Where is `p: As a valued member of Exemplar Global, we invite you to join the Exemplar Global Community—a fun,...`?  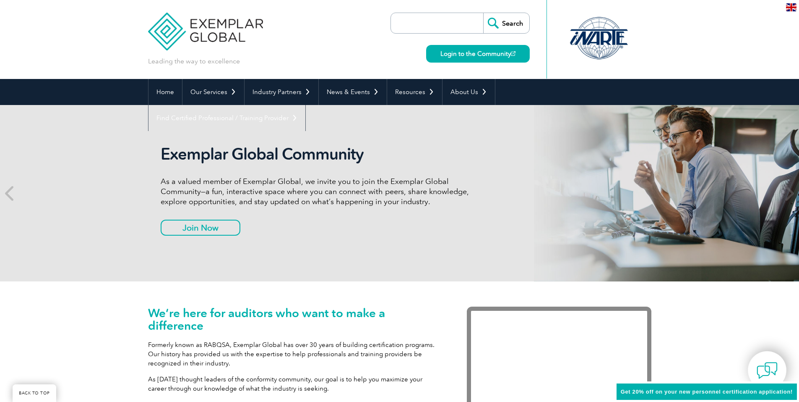
p: As a valued member of Exemplar Global, we invite you to join the Exemplar Global Community—a fun,... is located at coordinates (318, 191).